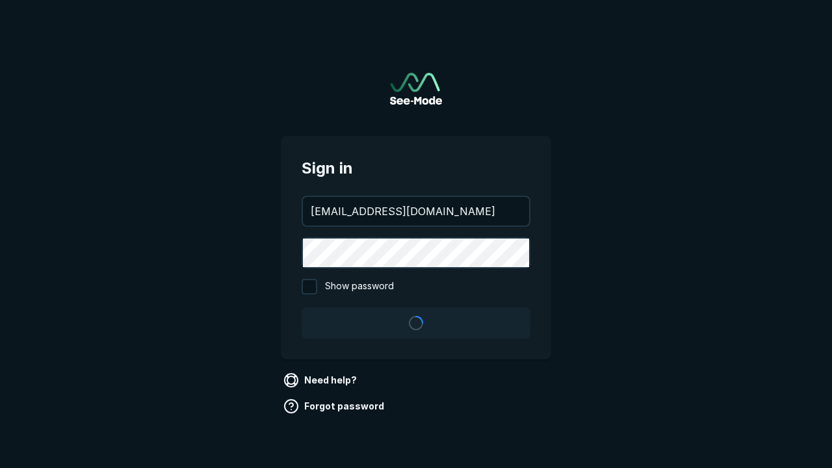 The height and width of the screenshot is (468, 832). What do you see at coordinates (416, 88) in the screenshot?
I see `img: See-Mode Logo` at bounding box center [416, 88].